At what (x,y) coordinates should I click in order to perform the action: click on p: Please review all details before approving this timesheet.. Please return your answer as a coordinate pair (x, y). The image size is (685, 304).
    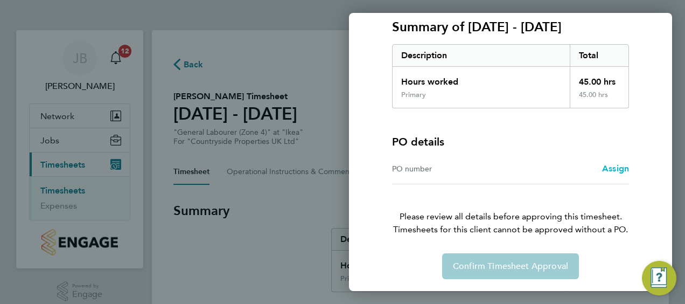
    Looking at the image, I should click on (511, 210).